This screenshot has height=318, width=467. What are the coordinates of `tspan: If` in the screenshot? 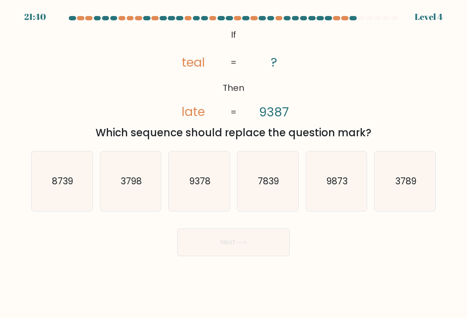 It's located at (234, 35).